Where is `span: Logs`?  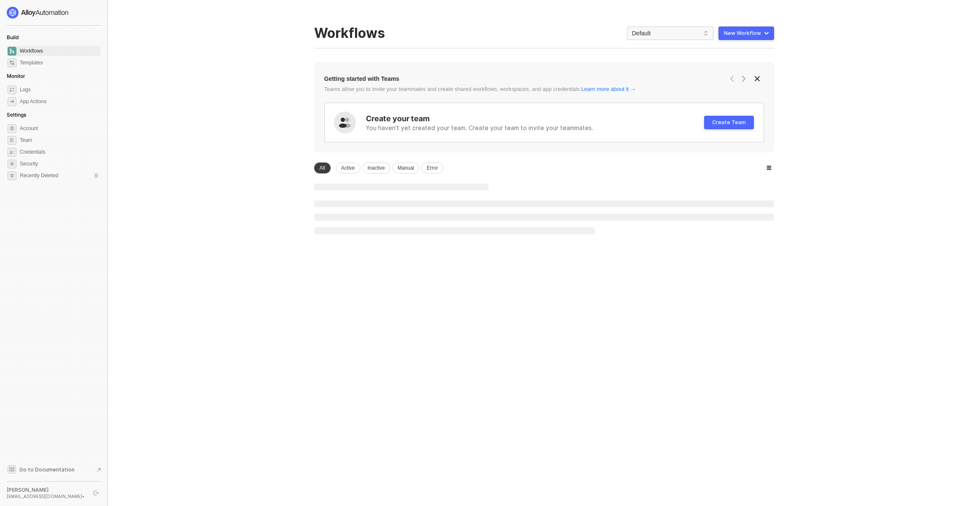
span: Logs is located at coordinates (60, 89).